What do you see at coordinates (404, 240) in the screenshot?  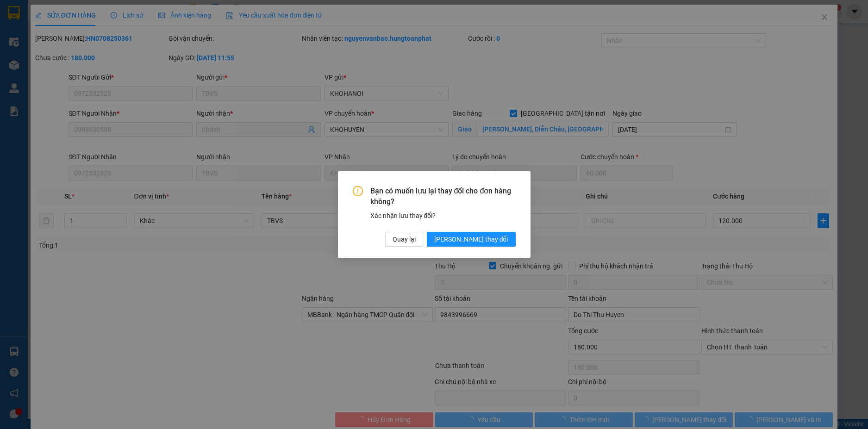 I see `button: Quay lại` at bounding box center [404, 240].